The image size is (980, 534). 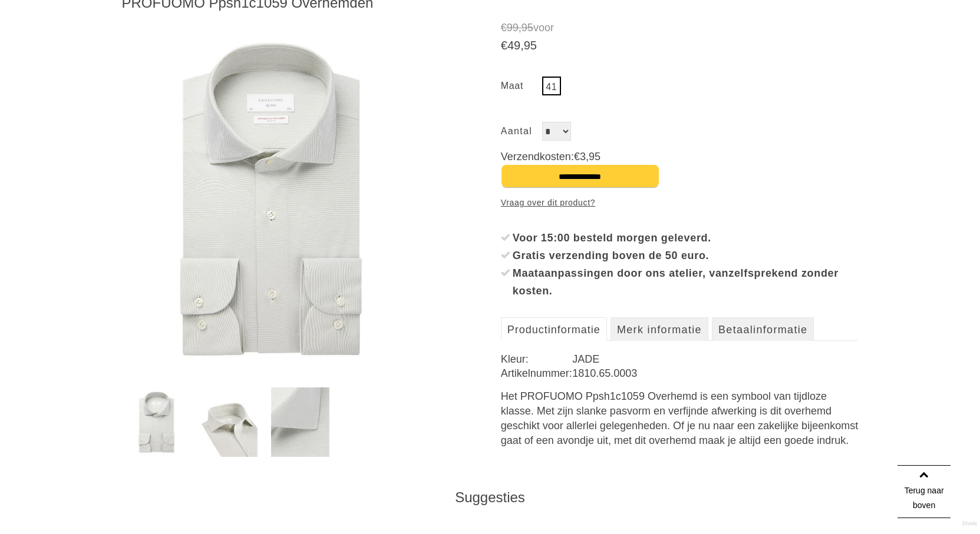 What do you see at coordinates (715, 359) in the screenshot?
I see `dd: JADE` at bounding box center [715, 359].